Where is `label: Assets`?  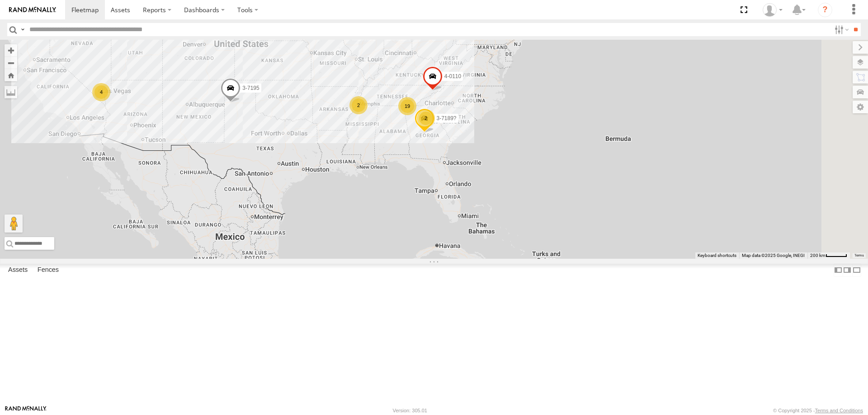 label: Assets is located at coordinates (17, 270).